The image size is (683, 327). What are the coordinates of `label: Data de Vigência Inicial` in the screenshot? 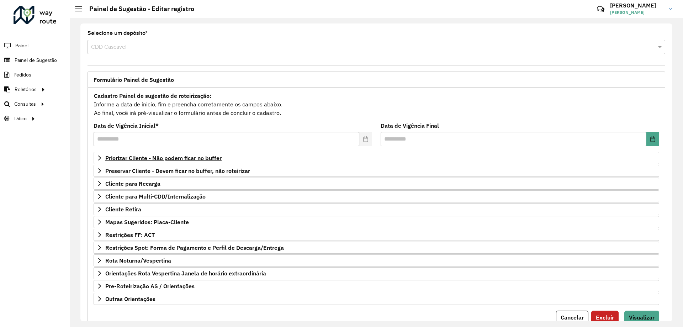 It's located at (126, 126).